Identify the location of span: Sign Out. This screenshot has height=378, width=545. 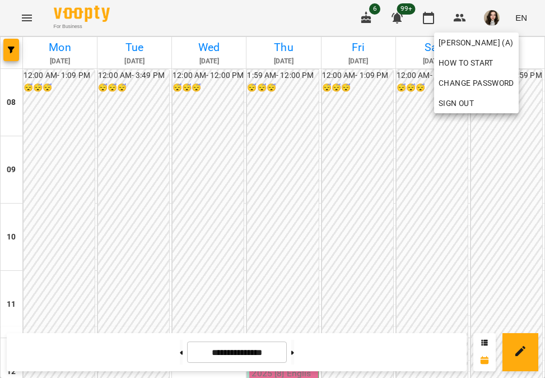
(456, 103).